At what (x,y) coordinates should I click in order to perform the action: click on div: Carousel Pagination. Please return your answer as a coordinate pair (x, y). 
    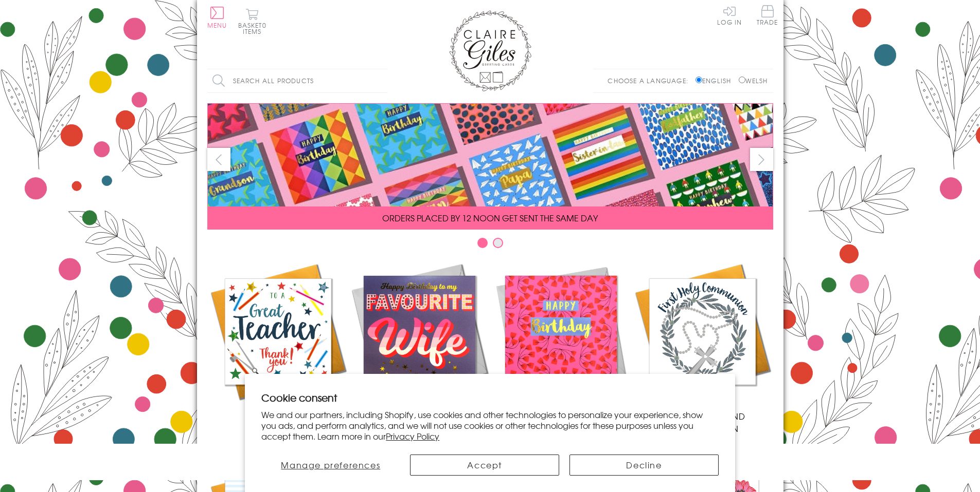
    Looking at the image, I should click on (490, 246).